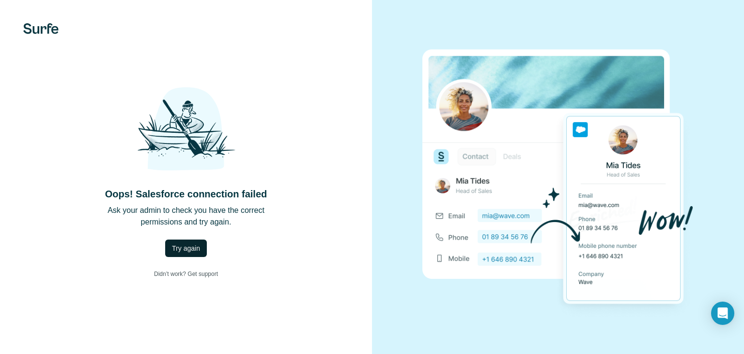 This screenshot has height=354, width=744. What do you see at coordinates (186, 248) in the screenshot?
I see `button: Try again` at bounding box center [186, 248].